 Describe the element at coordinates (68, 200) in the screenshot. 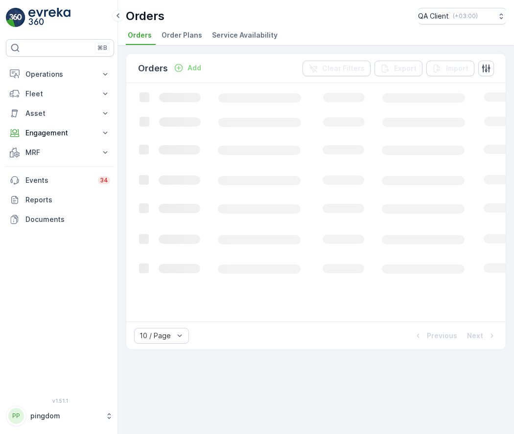

I see `p: Reports` at that location.